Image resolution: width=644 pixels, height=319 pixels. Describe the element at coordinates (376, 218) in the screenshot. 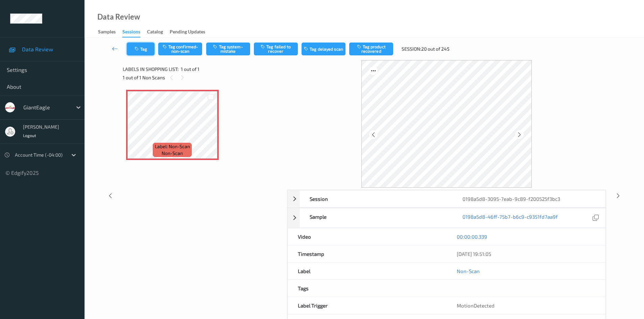

I see `div: Sample` at that location.